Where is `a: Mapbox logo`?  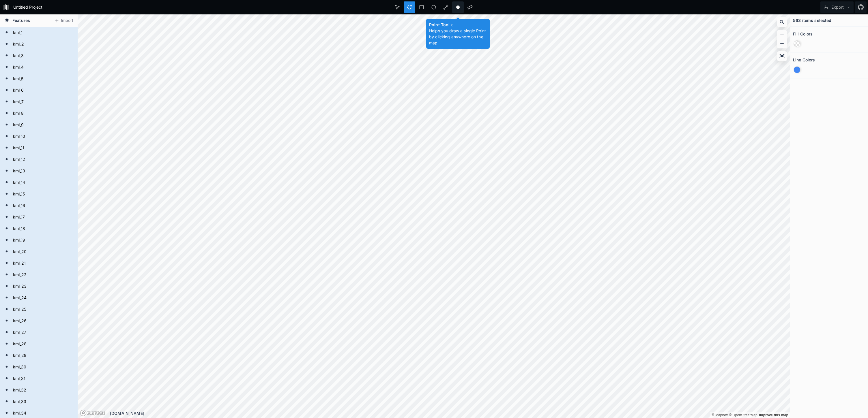 a: Mapbox logo is located at coordinates (92, 413).